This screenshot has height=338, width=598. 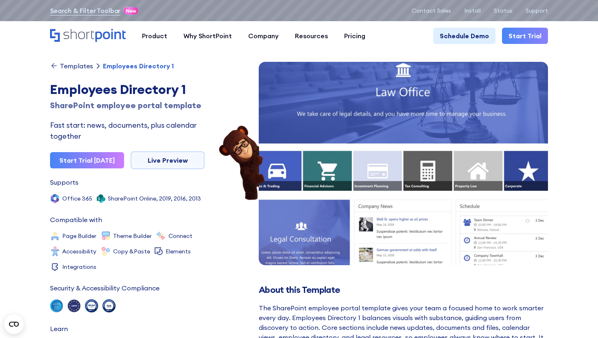 I want to click on a: Status, so click(x=503, y=11).